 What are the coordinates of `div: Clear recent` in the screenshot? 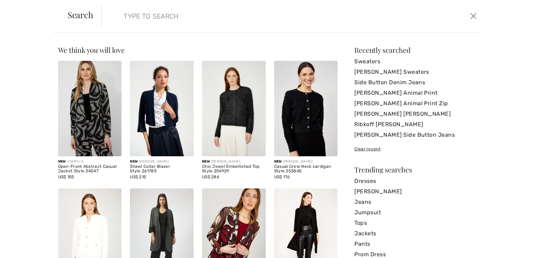 It's located at (416, 149).